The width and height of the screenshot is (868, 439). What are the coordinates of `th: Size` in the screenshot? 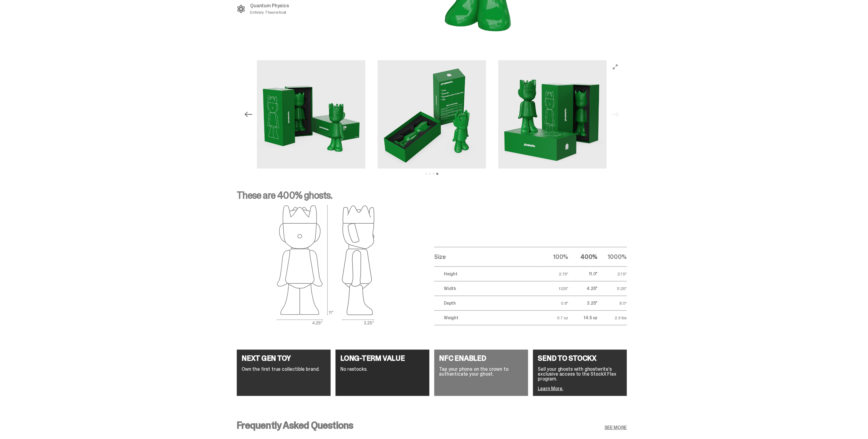 It's located at (487, 257).